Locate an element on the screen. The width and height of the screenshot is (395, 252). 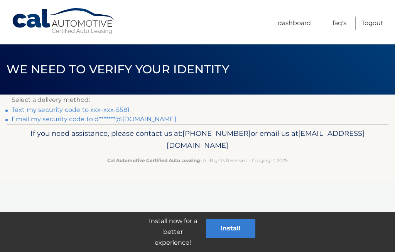
strong: Cal Automotive Certified Auto Leasing is located at coordinates (154, 160).